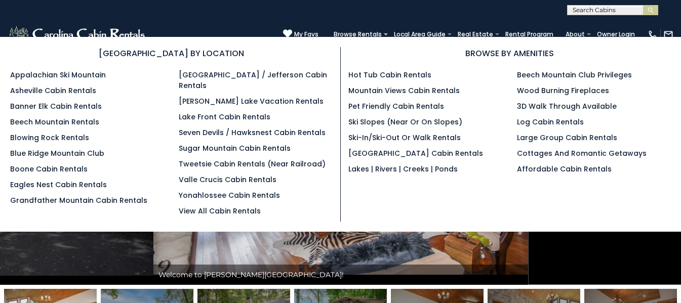 The height and width of the screenshot is (303, 681). Describe the element at coordinates (567, 106) in the screenshot. I see `a: 3D Walk Through Available` at that location.